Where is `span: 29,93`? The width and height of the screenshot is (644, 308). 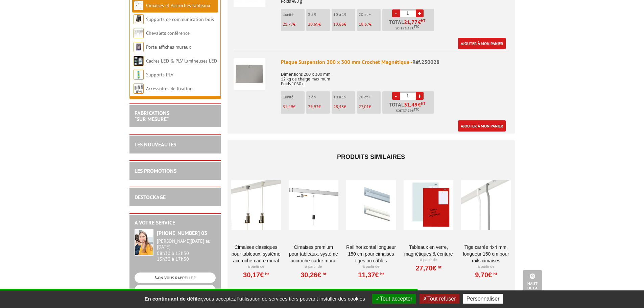 span: 29,93 is located at coordinates (313, 106).